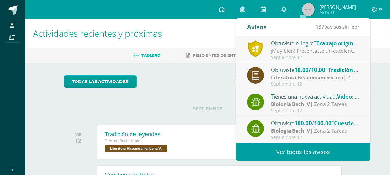 This screenshot has height=175, width=390. What do you see at coordinates (337, 27) in the screenshot?
I see `span: avisos sin leer` at bounding box center [337, 27].